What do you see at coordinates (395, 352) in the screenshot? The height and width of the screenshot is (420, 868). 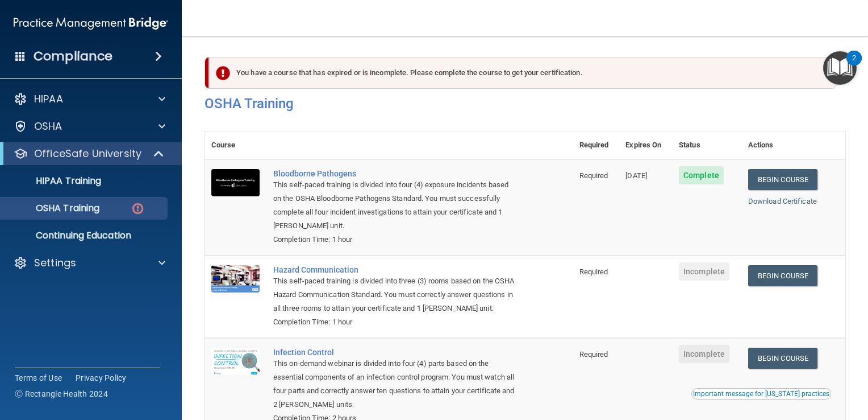 I see `a: Infection Control` at bounding box center [395, 352].